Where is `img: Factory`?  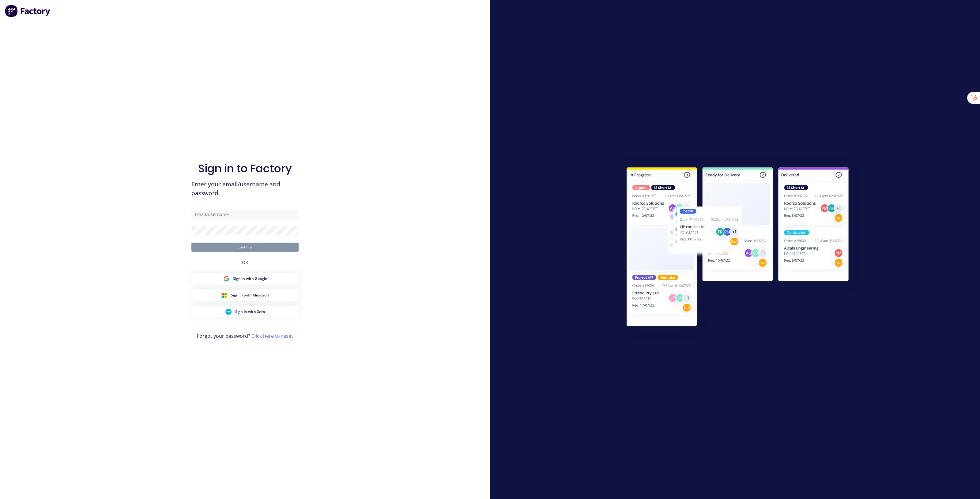 img: Factory is located at coordinates (28, 11).